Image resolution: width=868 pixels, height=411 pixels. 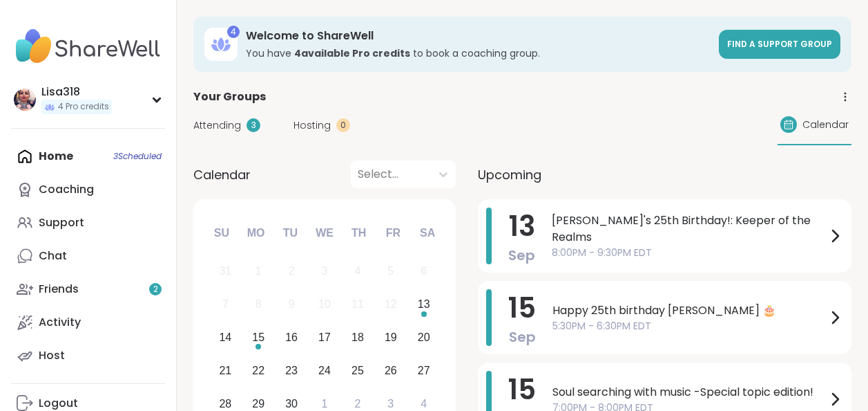 I want to click on div: 12, so click(x=391, y=304).